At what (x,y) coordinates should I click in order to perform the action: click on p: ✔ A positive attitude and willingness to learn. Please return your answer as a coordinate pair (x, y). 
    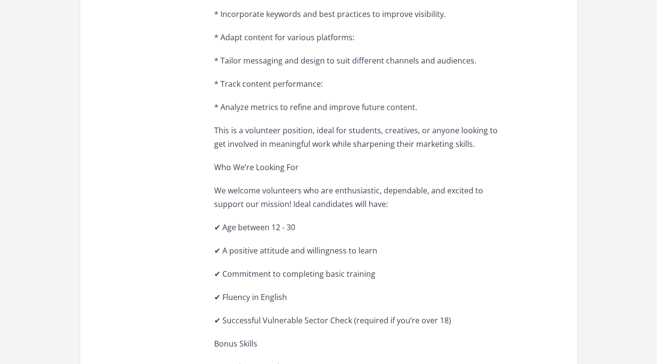
    Looking at the image, I should click on (356, 251).